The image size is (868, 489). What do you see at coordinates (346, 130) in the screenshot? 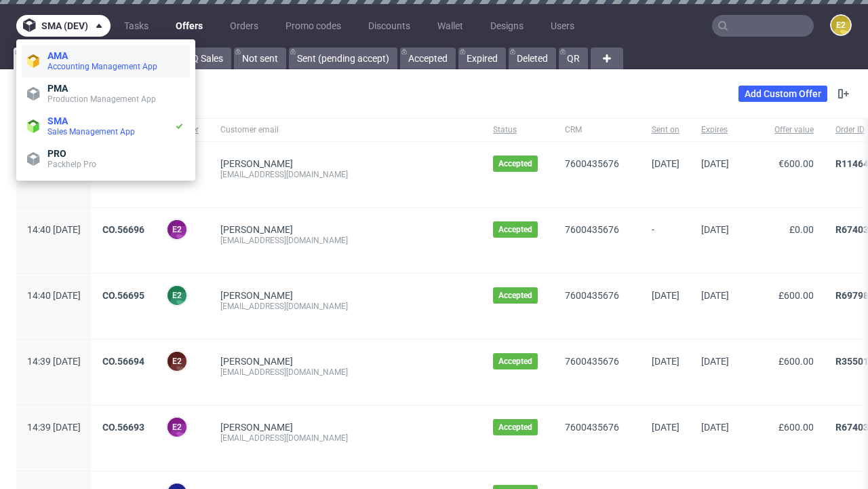
I see `span: Customer email` at bounding box center [346, 130].